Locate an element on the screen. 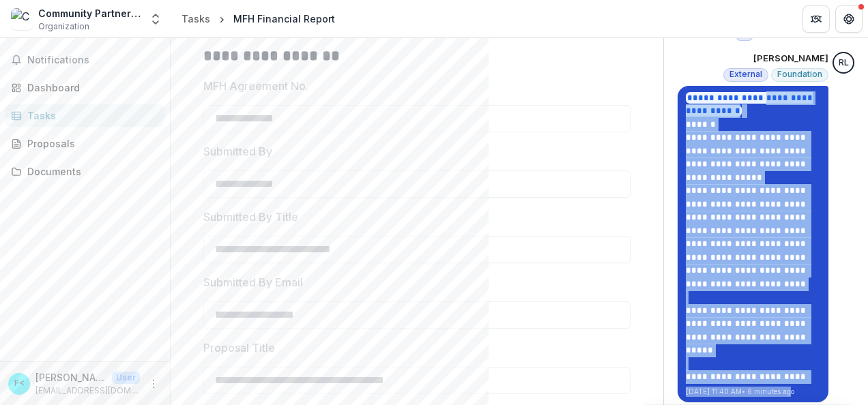  div: Rebekah Lerch is located at coordinates (844, 63).